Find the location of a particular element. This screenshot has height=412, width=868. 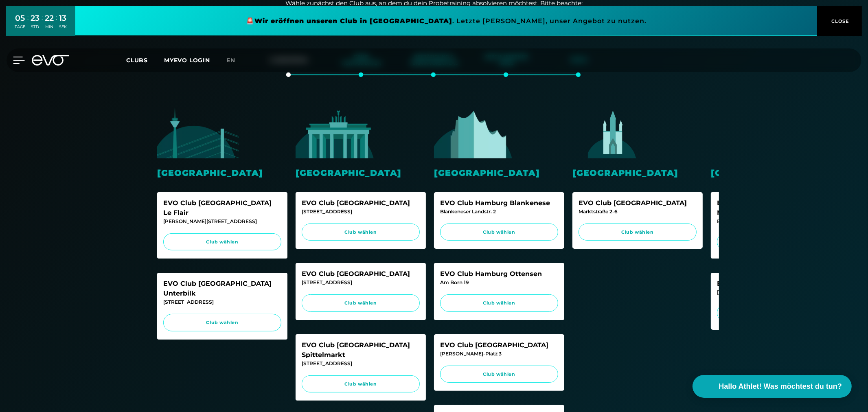

span: Hallo Athlet! Was möchtest du tun? is located at coordinates (780, 386).